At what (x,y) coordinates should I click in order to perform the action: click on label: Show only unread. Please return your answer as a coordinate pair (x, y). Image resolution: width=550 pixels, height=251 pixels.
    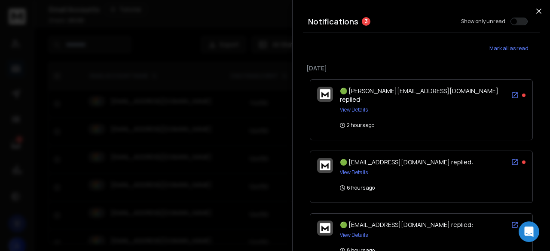
    Looking at the image, I should click on (483, 21).